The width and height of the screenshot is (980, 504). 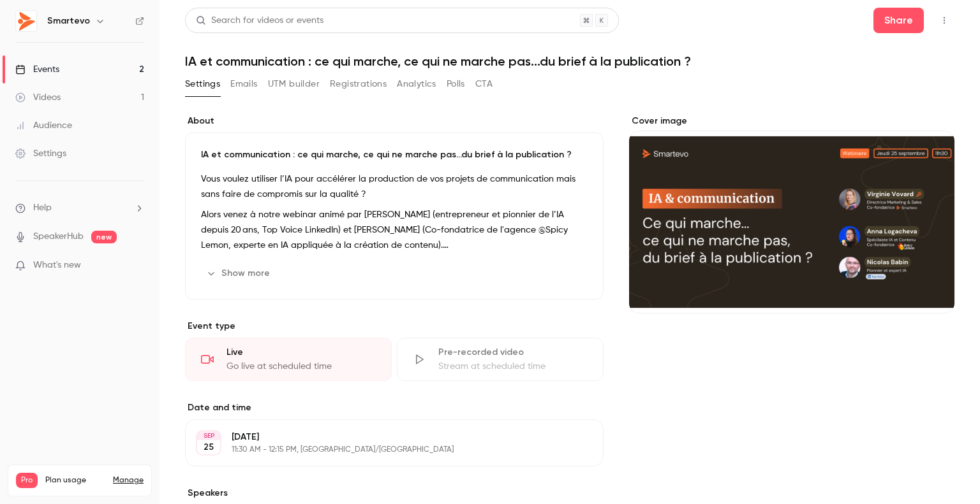 I want to click on button: Polls, so click(x=456, y=84).